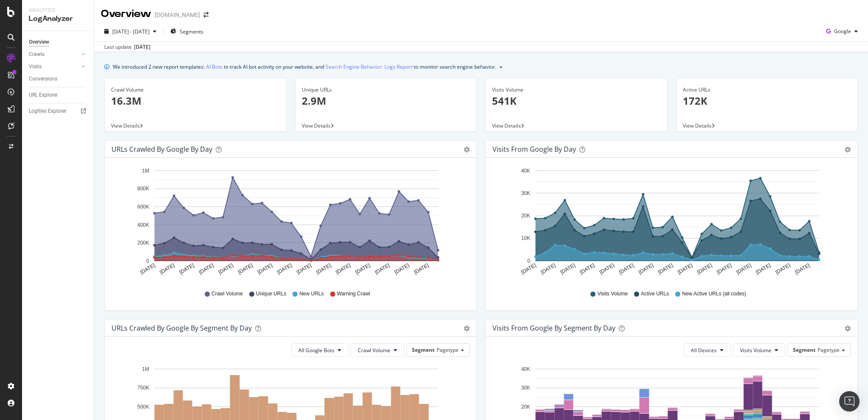 The image size is (868, 420). What do you see at coordinates (146, 171) in the screenshot?
I see `text: 1M` at bounding box center [146, 171].